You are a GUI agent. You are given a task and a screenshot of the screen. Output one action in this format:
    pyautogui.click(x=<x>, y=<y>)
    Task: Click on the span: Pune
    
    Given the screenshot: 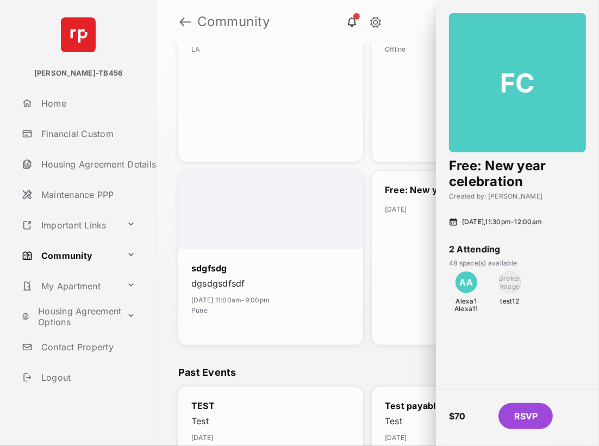 What is the action you would take?
    pyautogui.click(x=199, y=310)
    